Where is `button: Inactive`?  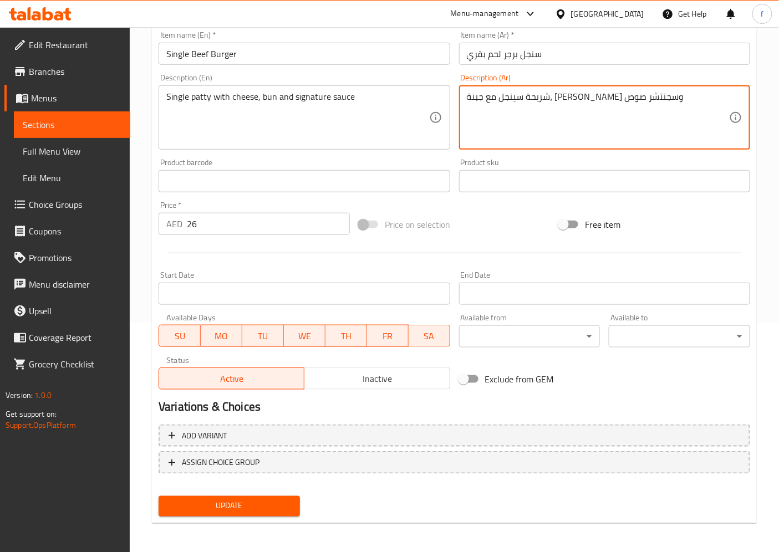
button: Inactive is located at coordinates (376, 379).